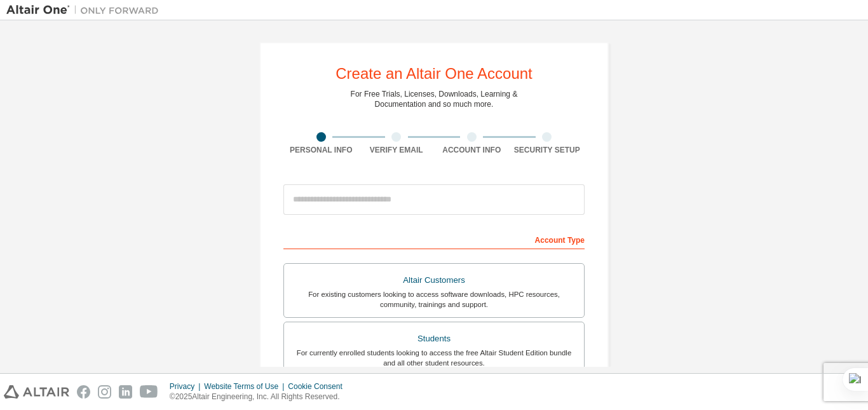 This screenshot has width=868, height=410. What do you see at coordinates (318, 386) in the screenshot?
I see `div: Cookie Consent` at bounding box center [318, 386].